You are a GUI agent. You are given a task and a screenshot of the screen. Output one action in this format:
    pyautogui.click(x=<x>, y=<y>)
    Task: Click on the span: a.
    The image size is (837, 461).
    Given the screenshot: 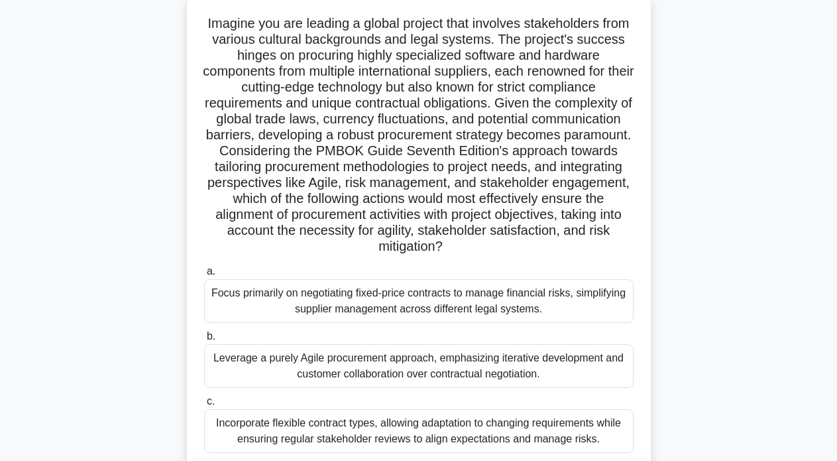 What is the action you would take?
    pyautogui.click(x=211, y=270)
    